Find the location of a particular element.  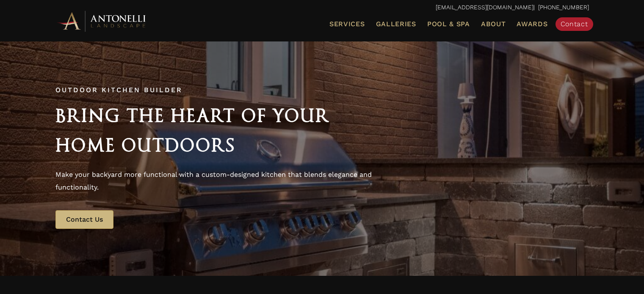

span: Galleries is located at coordinates (396, 24).